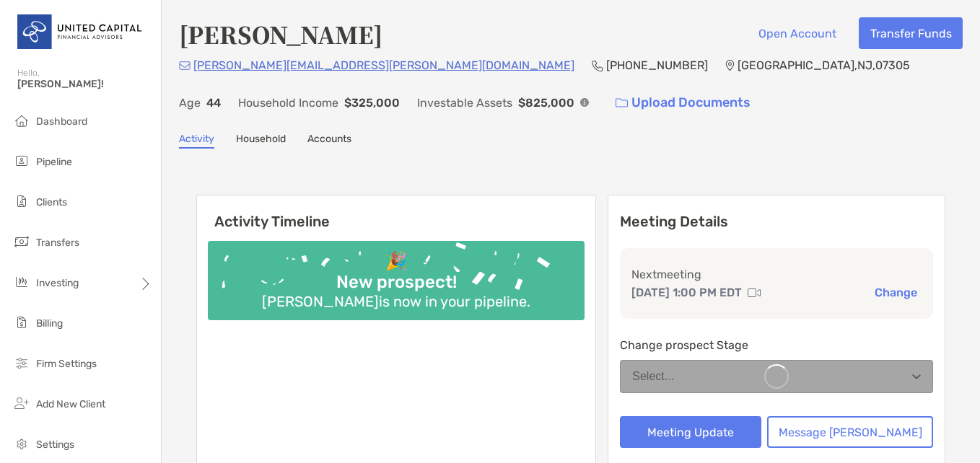 The height and width of the screenshot is (463, 980). What do you see at coordinates (777, 345) in the screenshot?
I see `p: Change prospect Stage` at bounding box center [777, 345].